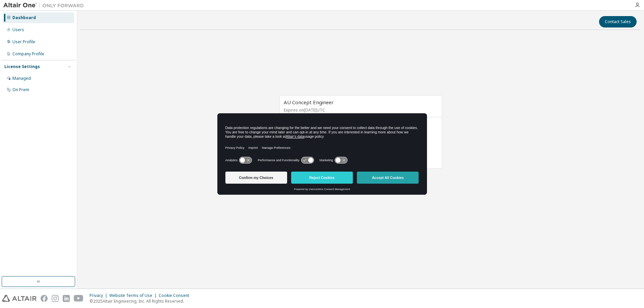 The width and height of the screenshot is (644, 308). I want to click on img: youtube.svg, so click(79, 299).